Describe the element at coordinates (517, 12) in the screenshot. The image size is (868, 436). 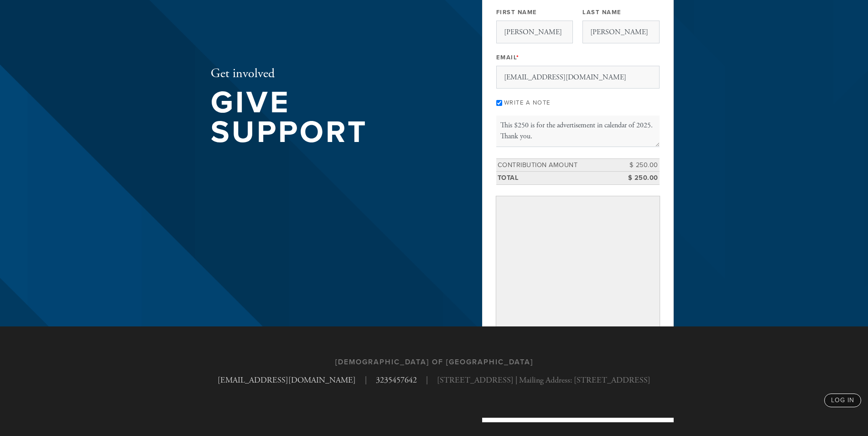
I see `label: First Name` at that location.